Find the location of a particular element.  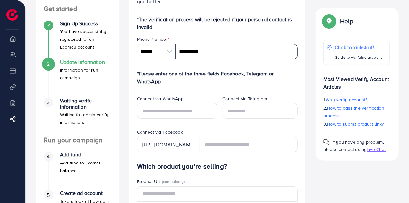

h4: Add fund is located at coordinates (86, 154).